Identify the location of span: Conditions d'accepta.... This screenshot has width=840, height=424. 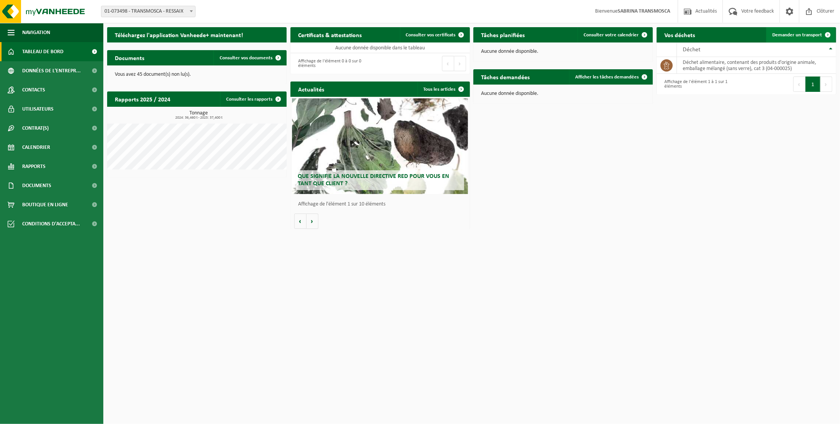
(51, 224).